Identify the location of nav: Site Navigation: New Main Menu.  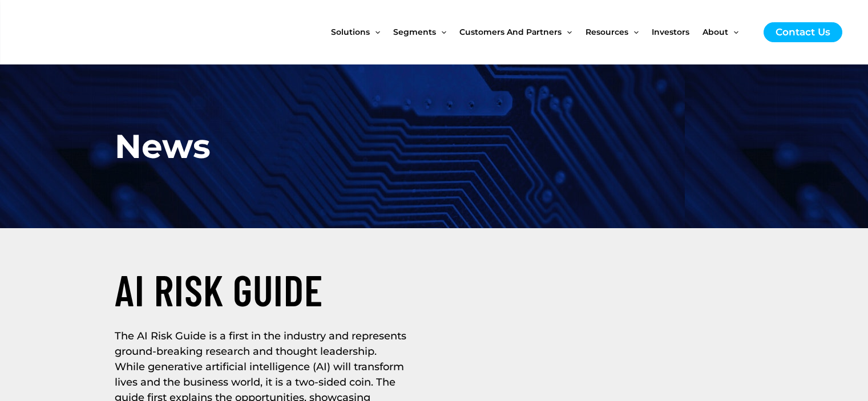
(541, 32).